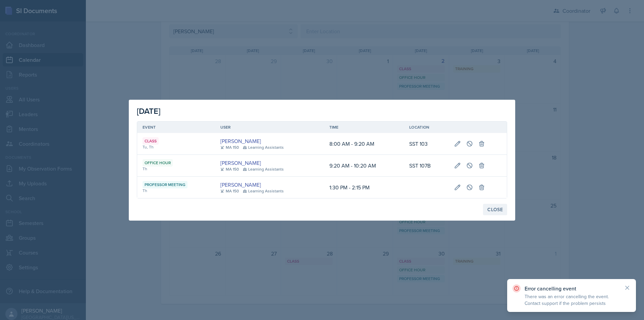 This screenshot has width=644, height=320. I want to click on th: Event, so click(176, 127).